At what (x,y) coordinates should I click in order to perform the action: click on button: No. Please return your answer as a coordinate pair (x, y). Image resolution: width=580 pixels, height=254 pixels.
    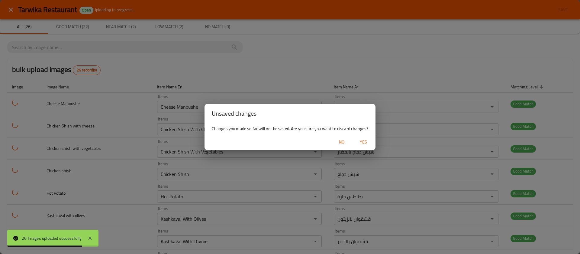
    Looking at the image, I should click on (342, 142).